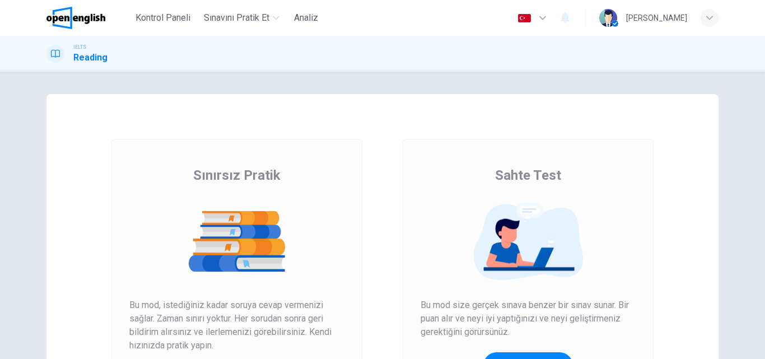 The width and height of the screenshot is (765, 359). What do you see at coordinates (163, 18) in the screenshot?
I see `button: Kontrol Paneli` at bounding box center [163, 18].